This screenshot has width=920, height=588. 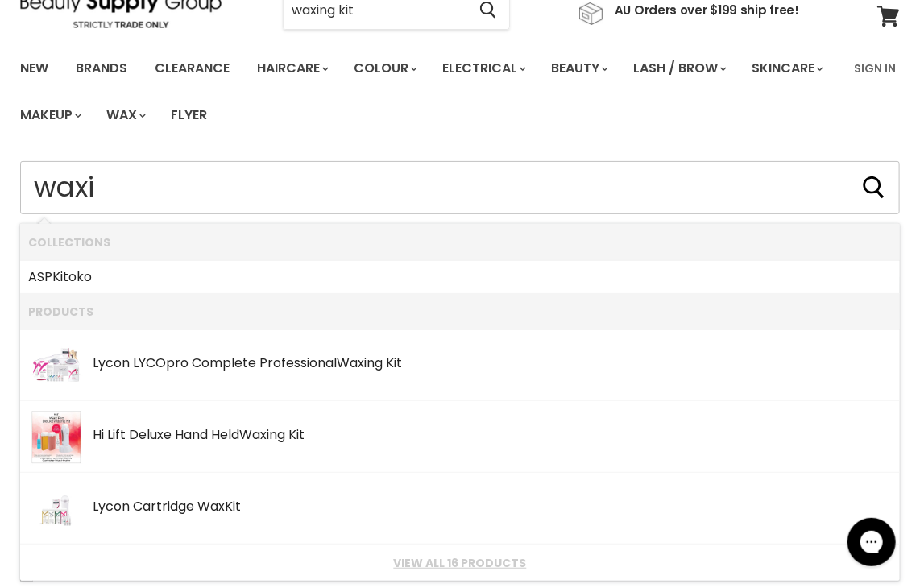 What do you see at coordinates (292, 68) in the screenshot?
I see `a: Haircare` at bounding box center [292, 68].